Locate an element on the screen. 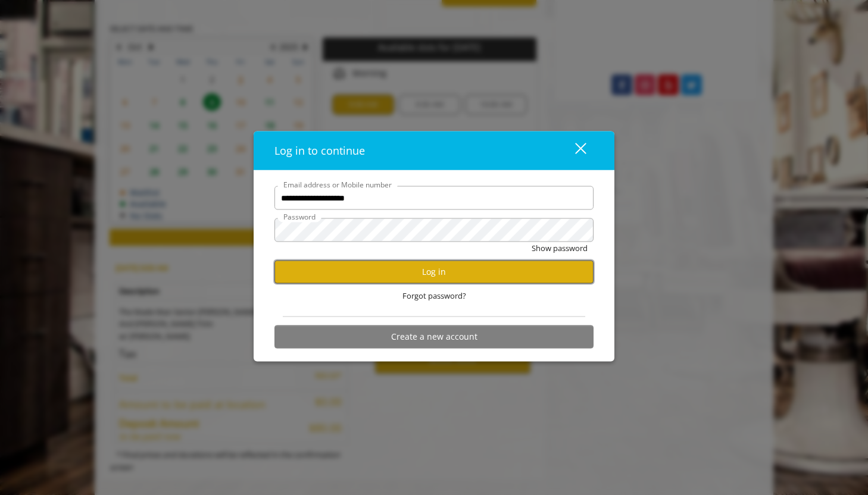  span: Forgot password? is located at coordinates (434, 296).